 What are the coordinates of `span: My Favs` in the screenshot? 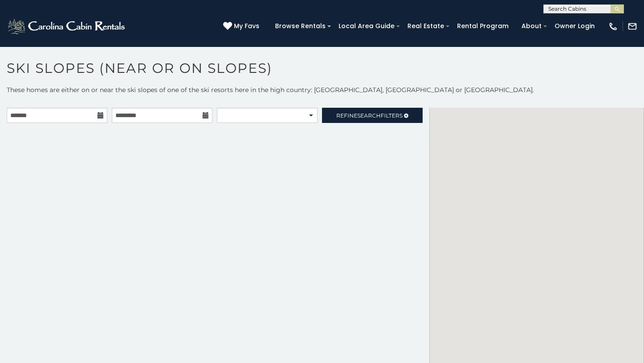 It's located at (246, 26).